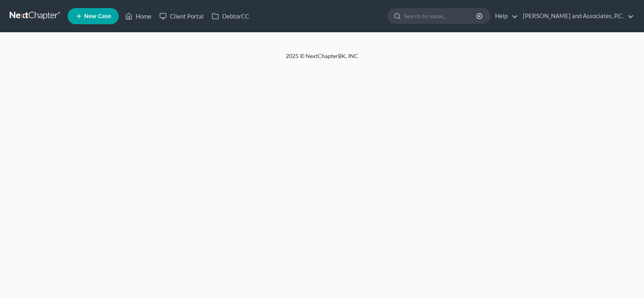  What do you see at coordinates (138, 16) in the screenshot?
I see `a: Home` at bounding box center [138, 16].